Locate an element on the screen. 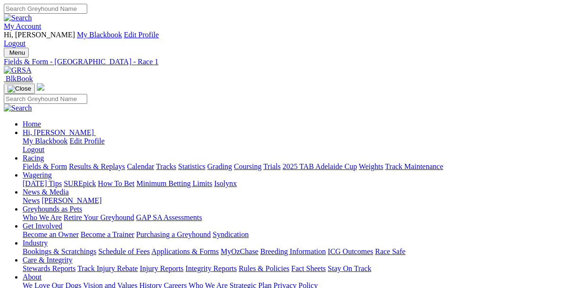 The height and width of the screenshot is (288, 563). a: Track Maintenance is located at coordinates (414, 166).